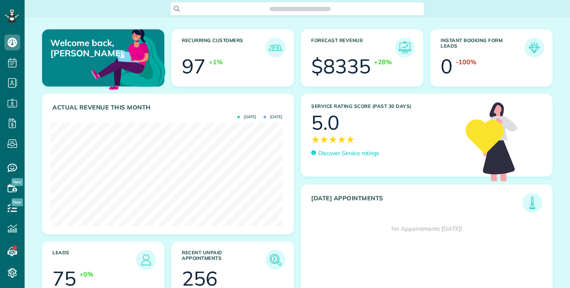 This screenshot has width=570, height=288. I want to click on img: icon_unpaid_appointments-47b8ce3997adf2238b356f14209ab4cced10bd1f174958f3ca8f1d0dd7fffeee.png, so click(276, 260).